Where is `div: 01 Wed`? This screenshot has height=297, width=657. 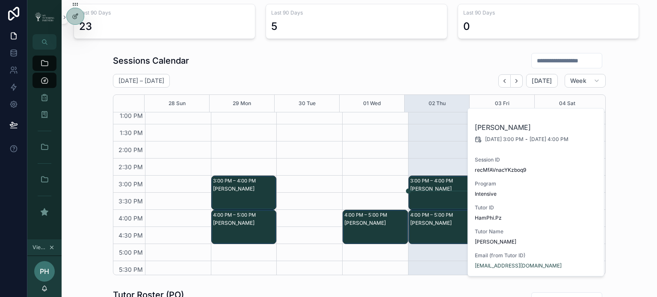 div: 01 Wed is located at coordinates (372, 104).